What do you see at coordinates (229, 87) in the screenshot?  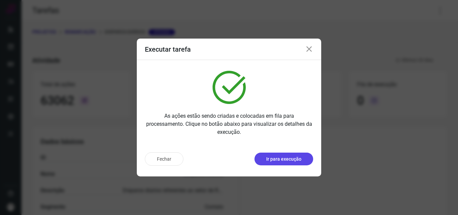 I see `img: verified.svg` at bounding box center [229, 87].